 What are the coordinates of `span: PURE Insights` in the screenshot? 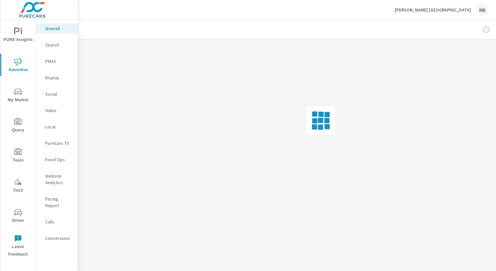 It's located at (18, 35).